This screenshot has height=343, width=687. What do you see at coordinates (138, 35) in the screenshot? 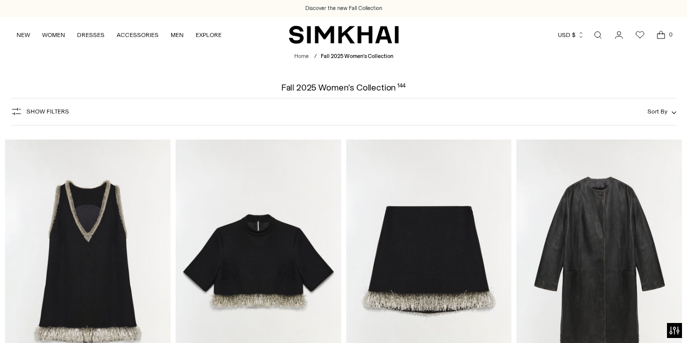
I see `a: ACCESSORIES` at bounding box center [138, 35].